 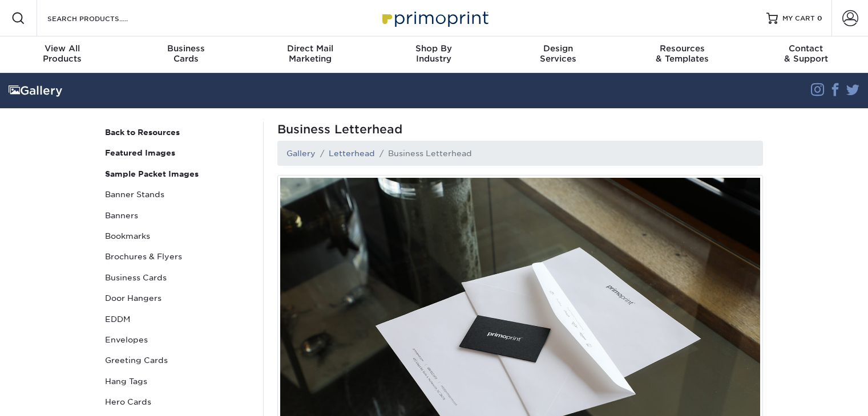 I want to click on span: Direct Mail, so click(x=310, y=48).